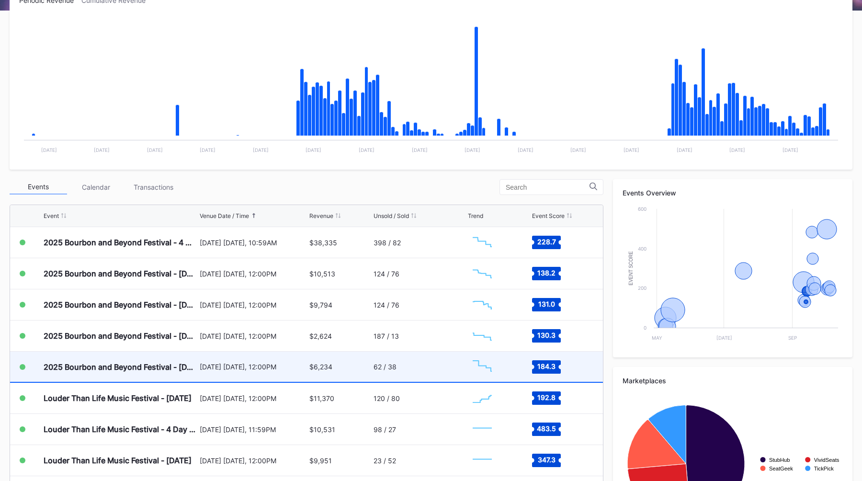  I want to click on text: SeatGeek, so click(781, 468).